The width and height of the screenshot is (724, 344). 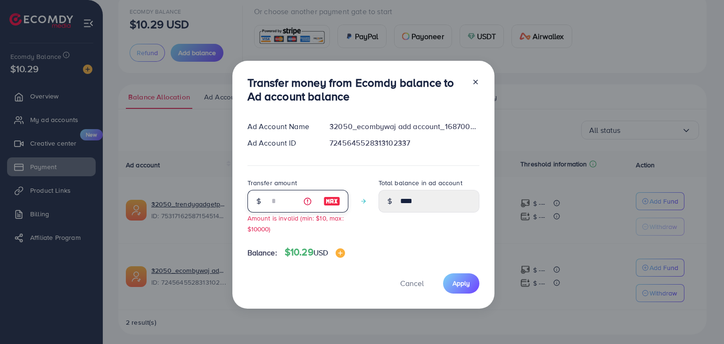 I want to click on span: Cancel, so click(x=412, y=283).